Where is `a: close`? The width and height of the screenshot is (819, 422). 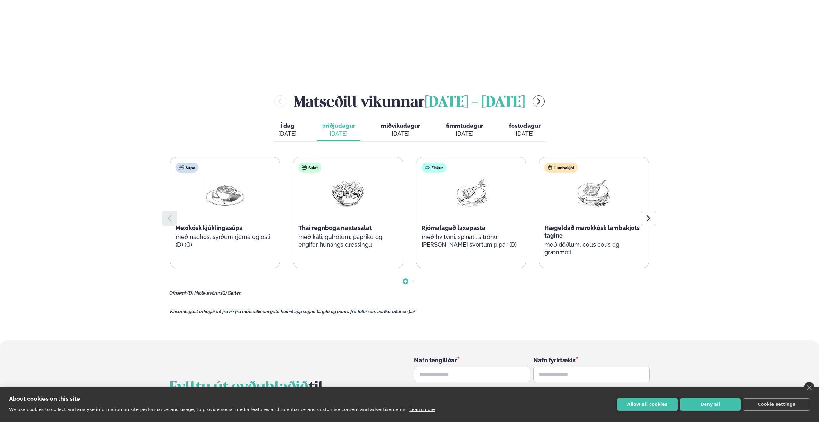 a: close is located at coordinates (809, 388).